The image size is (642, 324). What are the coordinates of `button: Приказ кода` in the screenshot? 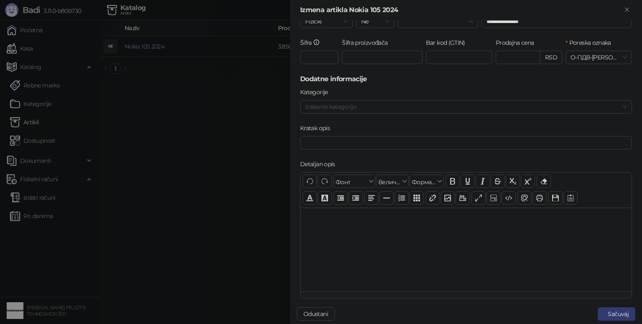 It's located at (509, 198).